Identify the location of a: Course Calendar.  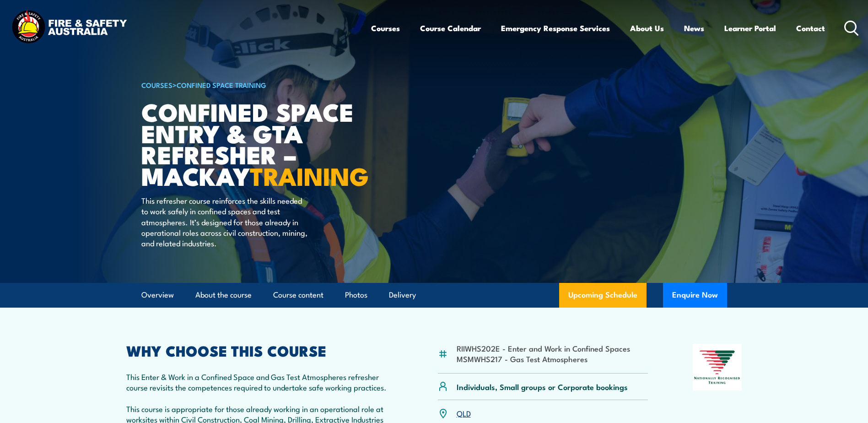
(450, 28).